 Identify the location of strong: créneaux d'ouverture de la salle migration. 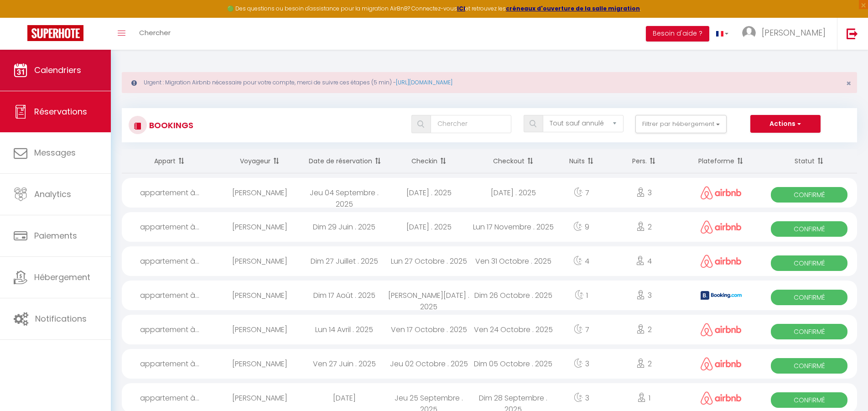
(573, 8).